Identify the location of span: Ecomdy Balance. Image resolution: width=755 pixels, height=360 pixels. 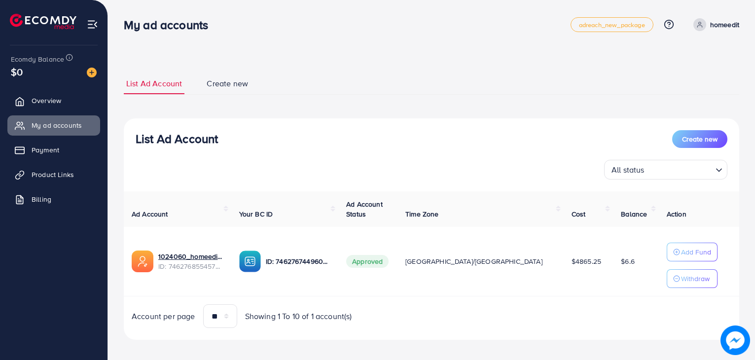
(37, 59).